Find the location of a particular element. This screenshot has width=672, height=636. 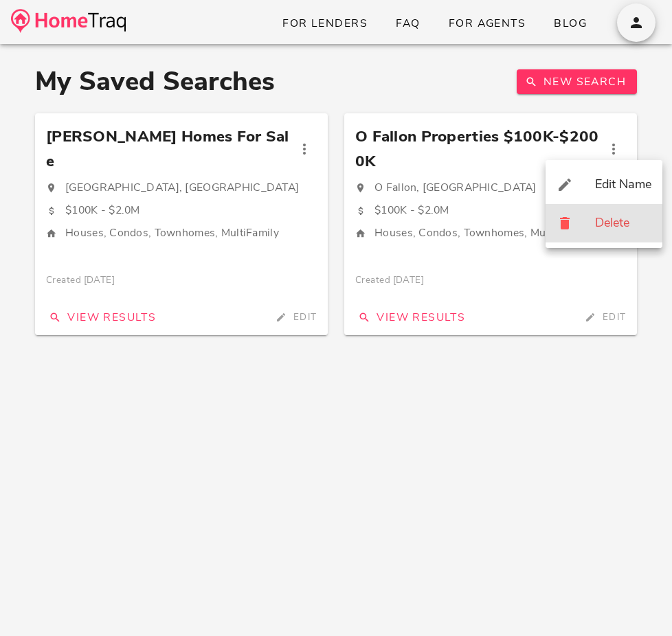

span: FAQ is located at coordinates (407, 24).